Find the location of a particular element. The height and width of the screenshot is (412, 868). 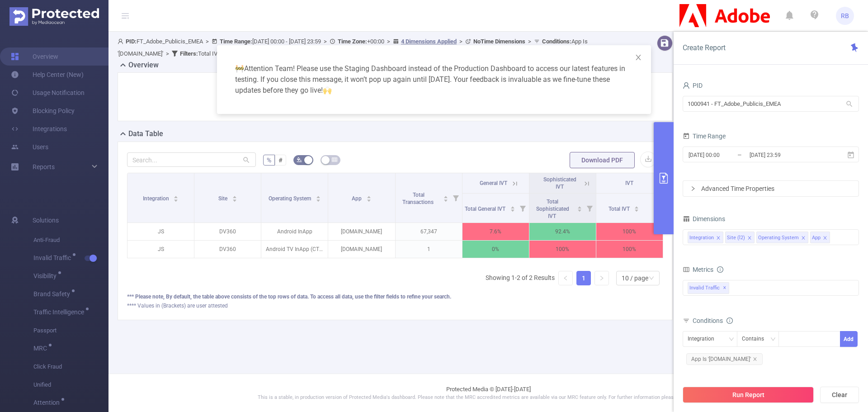

i: icon: user is located at coordinates (686, 85).